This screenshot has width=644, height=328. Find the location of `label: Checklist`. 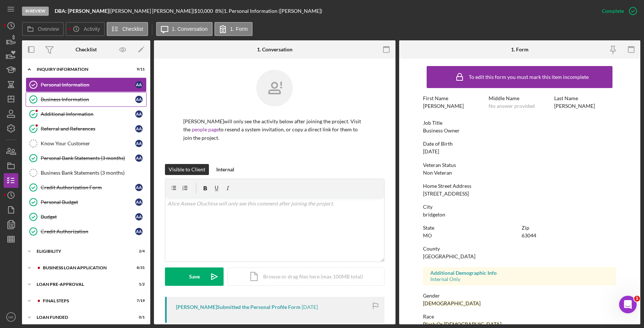

label: Checklist is located at coordinates (132, 29).